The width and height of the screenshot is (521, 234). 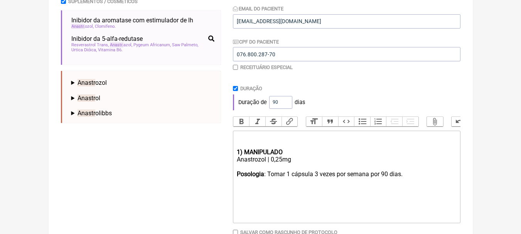 What do you see at coordinates (362, 122) in the screenshot?
I see `button: Bullets` at bounding box center [362, 122].